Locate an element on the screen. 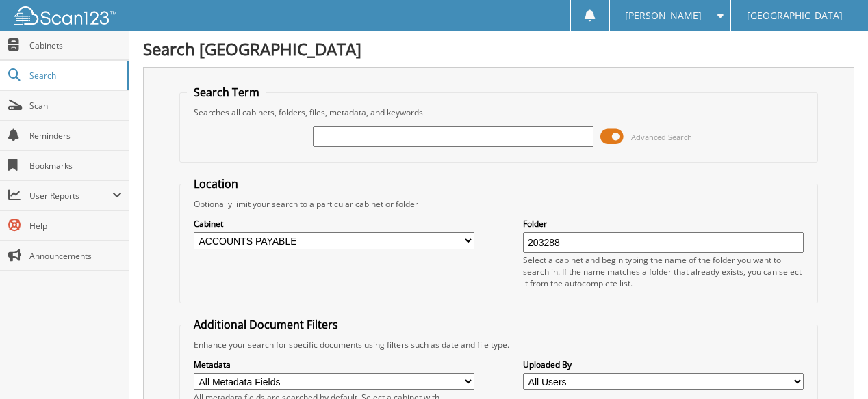  span: User Reports is located at coordinates (71, 196).